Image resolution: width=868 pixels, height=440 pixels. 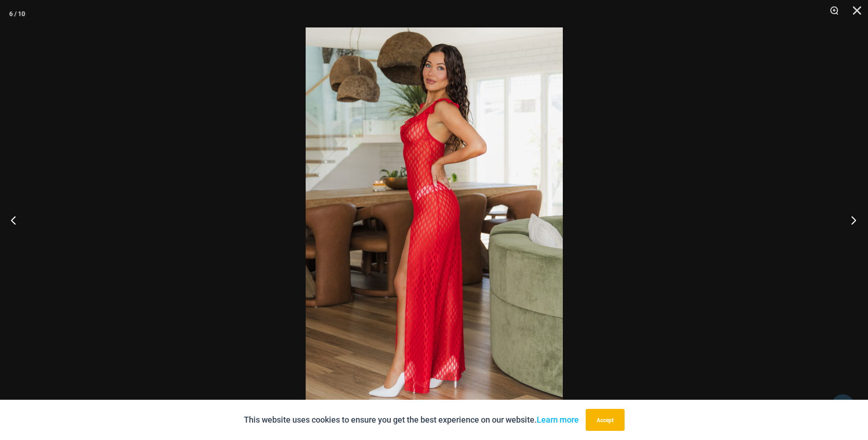 I want to click on img: Sometimes Red 587 Dress 03, so click(x=434, y=220).